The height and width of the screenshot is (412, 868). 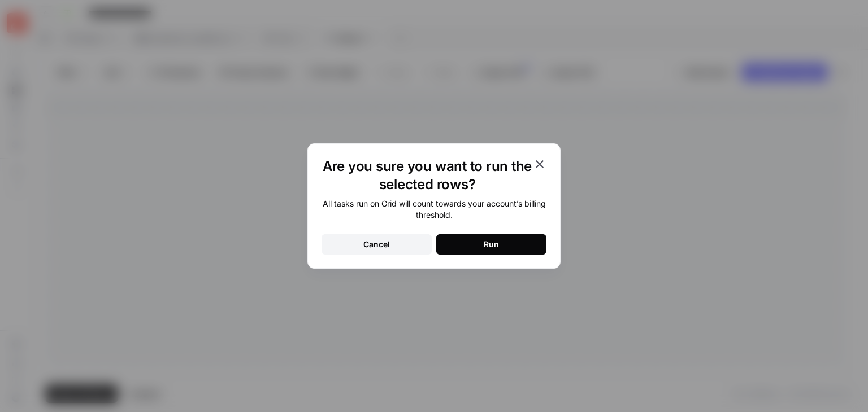 I want to click on div: All tasks run on Grid will count towards your account’s billing threshold., so click(x=434, y=209).